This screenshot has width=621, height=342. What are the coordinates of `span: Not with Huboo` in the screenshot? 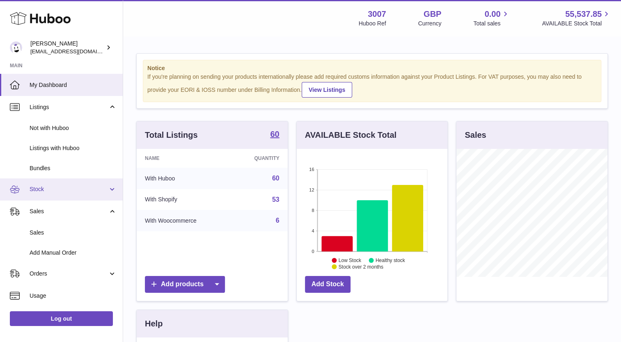 It's located at (73, 128).